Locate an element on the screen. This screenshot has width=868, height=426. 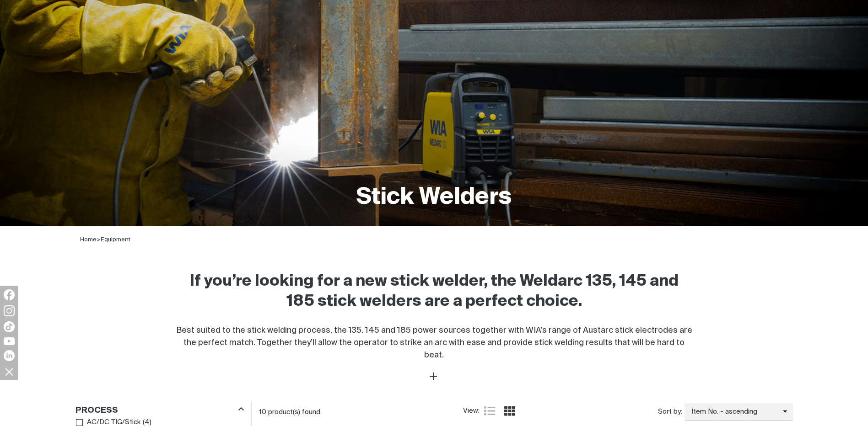
section: Product list controls is located at coordinates (526, 412).